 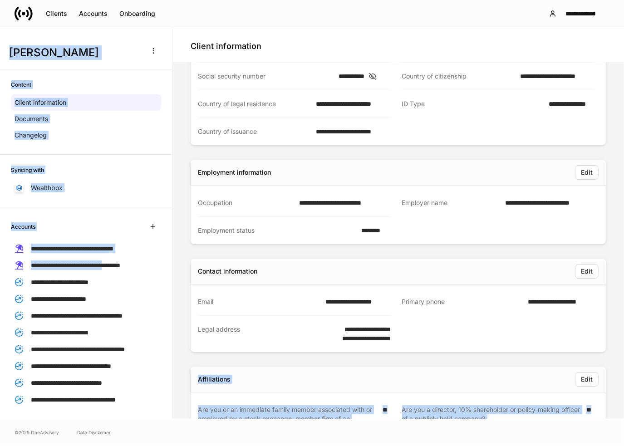 I want to click on div: Employment information, so click(x=234, y=172).